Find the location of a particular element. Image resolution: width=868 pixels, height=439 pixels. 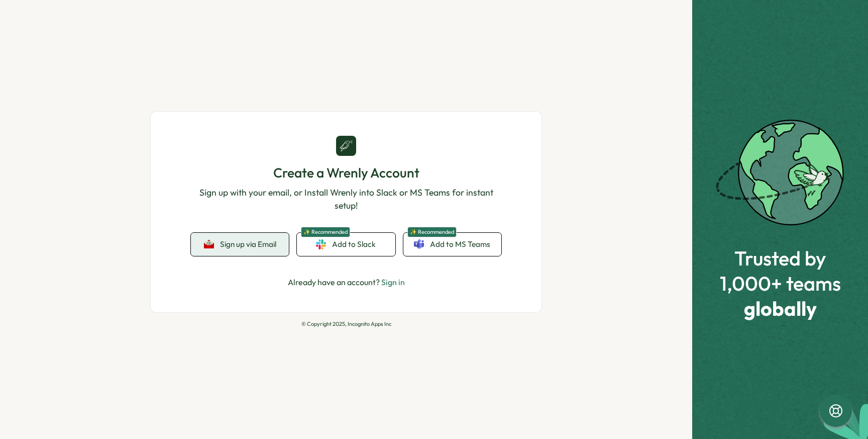

span: Add to MS Teams is located at coordinates (461, 245).